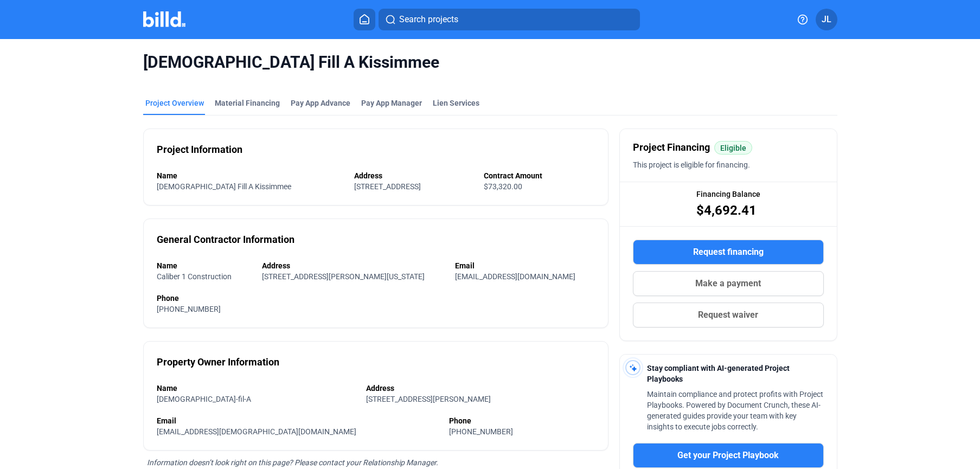  Describe the element at coordinates (728, 315) in the screenshot. I see `button: Request waiver` at that location.